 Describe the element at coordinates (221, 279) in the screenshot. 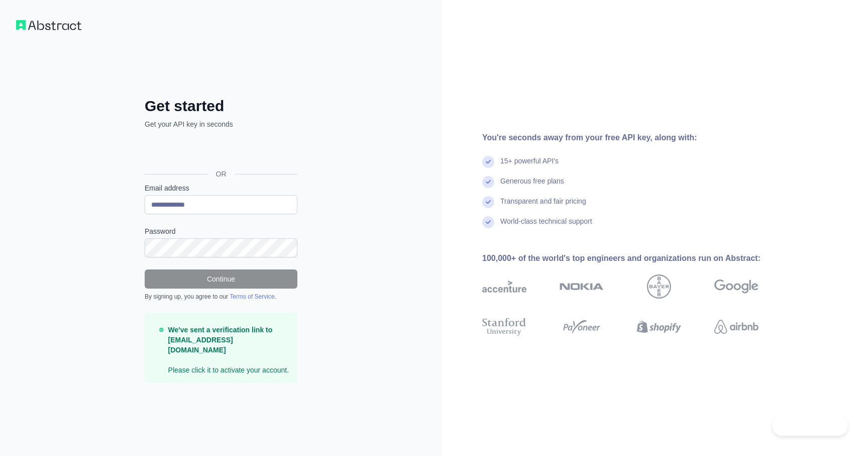

I see `button: Continue` at that location.